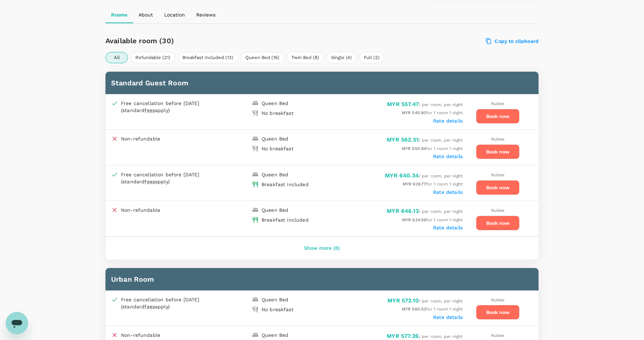  I want to click on h6: Standard Guest Room, so click(322, 83).